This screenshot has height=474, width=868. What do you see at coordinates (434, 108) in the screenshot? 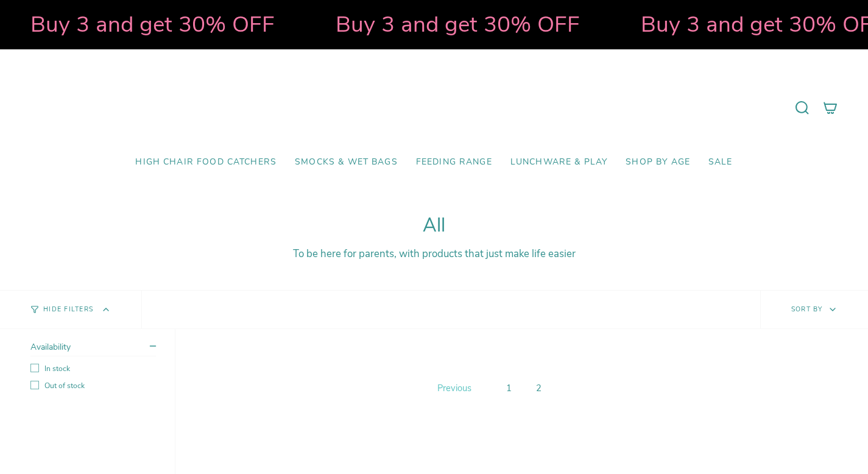
I see `a: Mumma’s Little Helpers` at bounding box center [434, 108].